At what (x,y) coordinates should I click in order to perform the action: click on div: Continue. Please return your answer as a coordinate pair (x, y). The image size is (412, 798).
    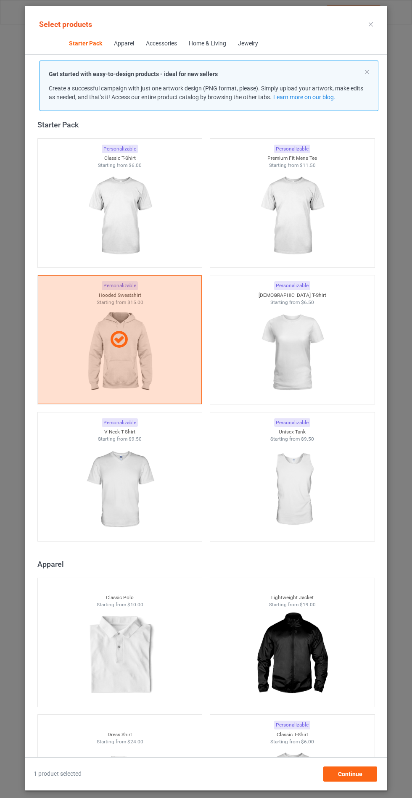
    Looking at the image, I should click on (350, 774).